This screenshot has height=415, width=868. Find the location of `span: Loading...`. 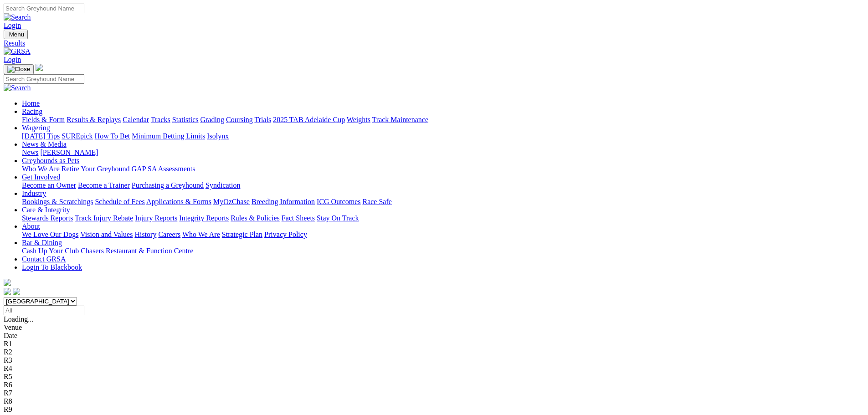

span: Loading... is located at coordinates (18, 319).